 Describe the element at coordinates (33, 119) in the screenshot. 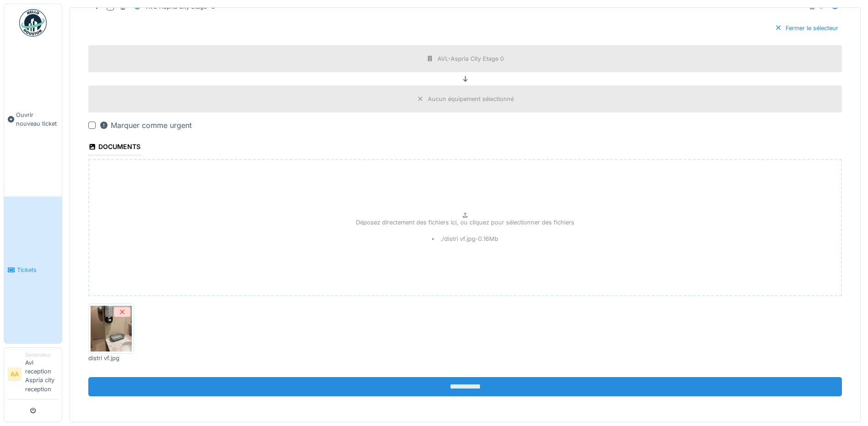

I see `a: Ouvrir nouveau ticket` at that location.